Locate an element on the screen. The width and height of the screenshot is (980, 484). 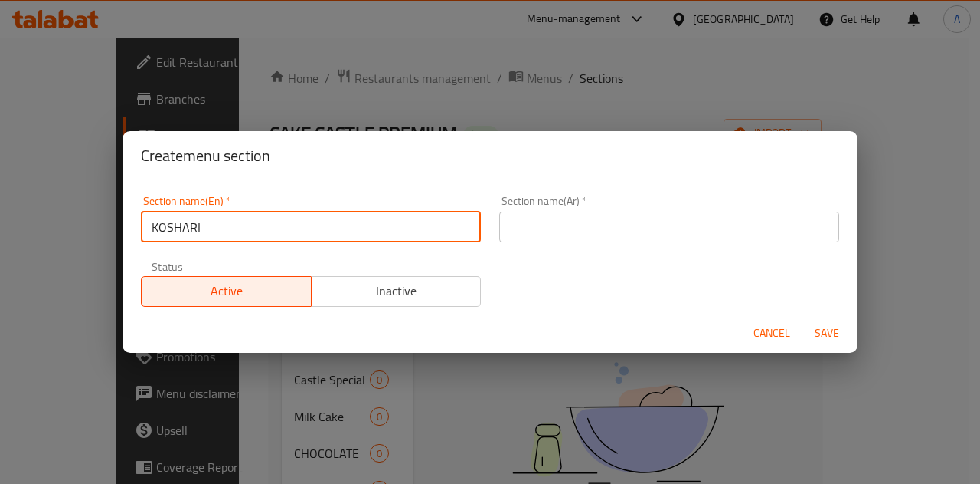
input: Please enter section name(en) is located at coordinates (311, 227).